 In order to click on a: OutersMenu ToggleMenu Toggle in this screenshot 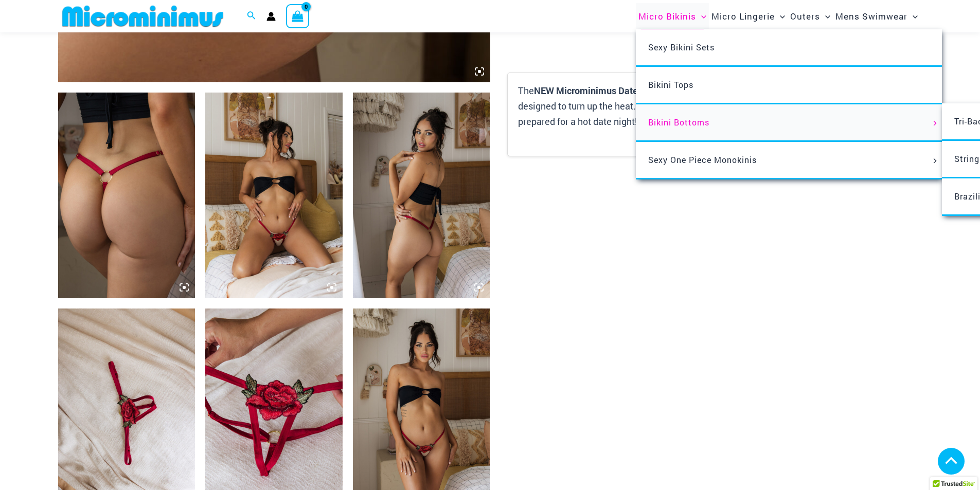, I will do `click(810, 16)`.